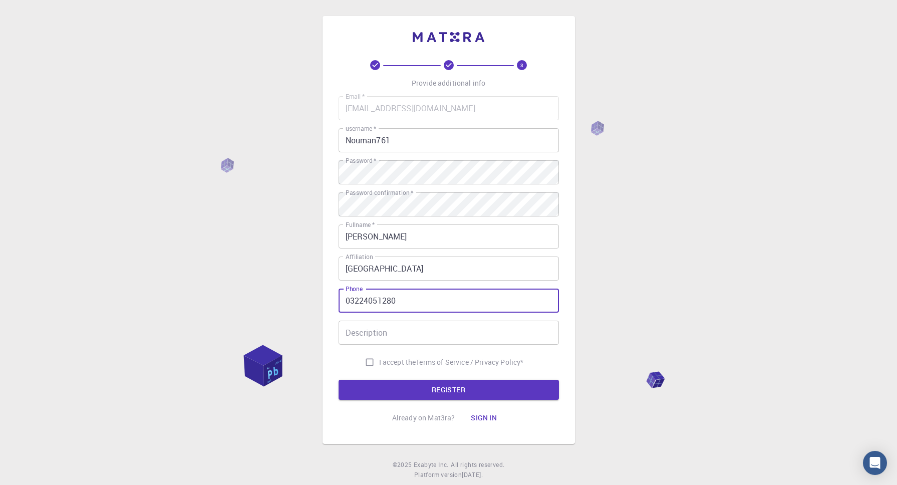  What do you see at coordinates (379, 192) in the screenshot?
I see `label: Password confirmation` at bounding box center [379, 192].